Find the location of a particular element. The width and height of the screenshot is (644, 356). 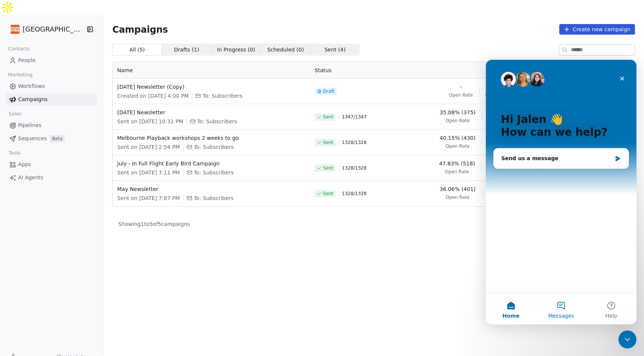

span: May Newsletter is located at coordinates (211, 189).